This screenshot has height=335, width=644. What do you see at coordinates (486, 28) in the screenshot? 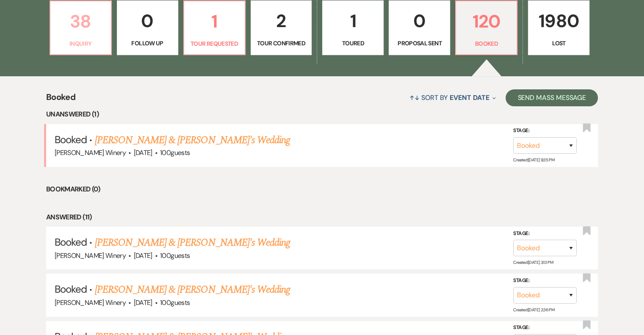
I see `a: 120Booked` at bounding box center [486, 28].